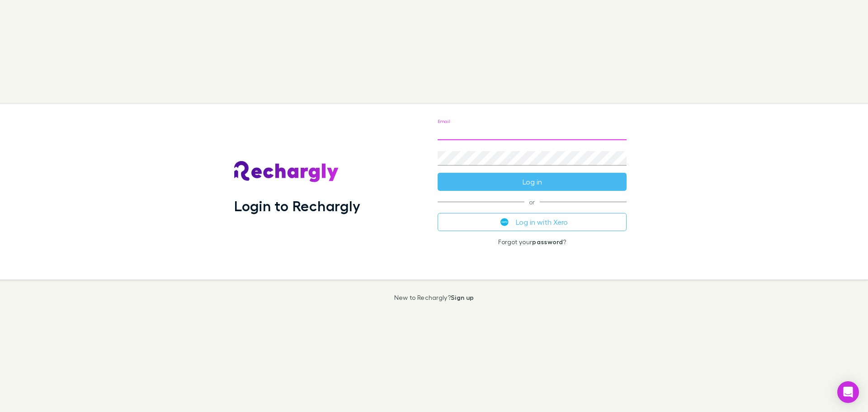  I want to click on span: or, so click(532, 202).